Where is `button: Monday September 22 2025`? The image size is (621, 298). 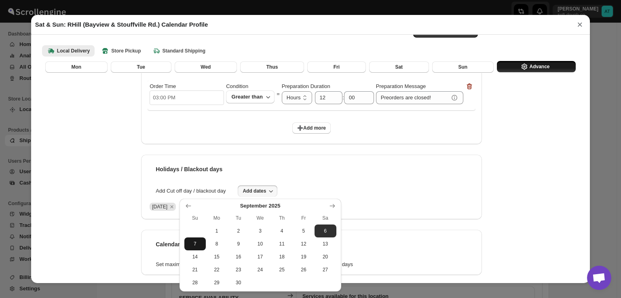 button: Monday September 22 2025 is located at coordinates (217, 270).